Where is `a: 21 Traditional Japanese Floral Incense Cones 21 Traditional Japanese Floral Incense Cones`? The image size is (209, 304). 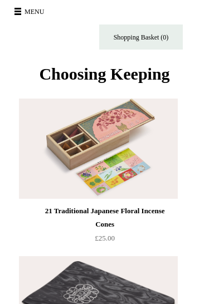
a: 21 Traditional Japanese Floral Incense Cones 21 Traditional Japanese Floral Incense Cones is located at coordinates (120, 149).